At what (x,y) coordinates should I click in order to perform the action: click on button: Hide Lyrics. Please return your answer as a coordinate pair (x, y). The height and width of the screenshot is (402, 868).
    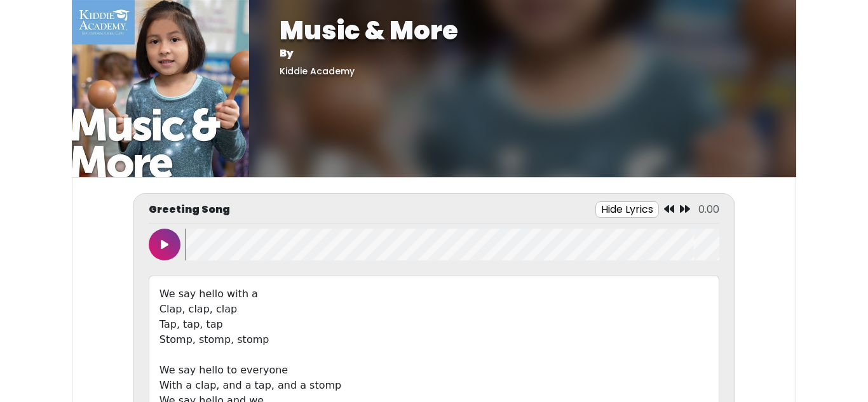
    Looking at the image, I should click on (628, 210).